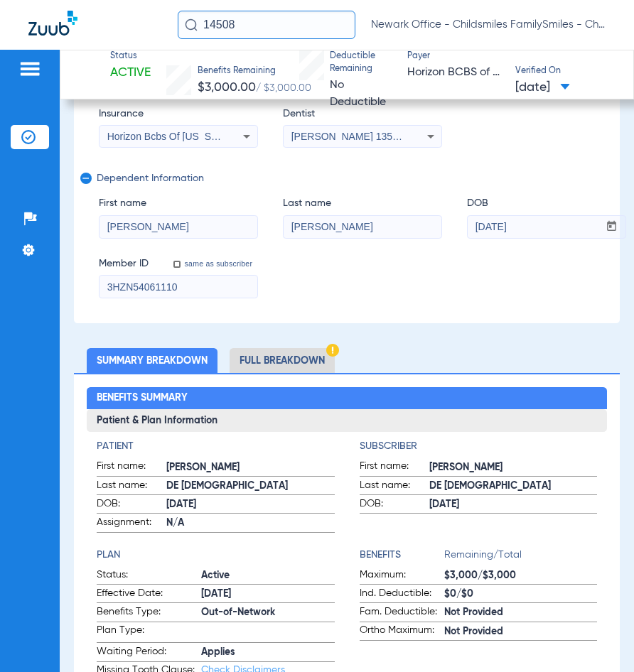  Describe the element at coordinates (149, 576) in the screenshot. I see `span: Status:` at that location.